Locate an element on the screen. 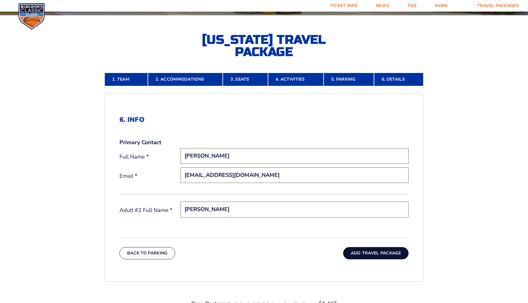  a: 3. Seats is located at coordinates (245, 79).